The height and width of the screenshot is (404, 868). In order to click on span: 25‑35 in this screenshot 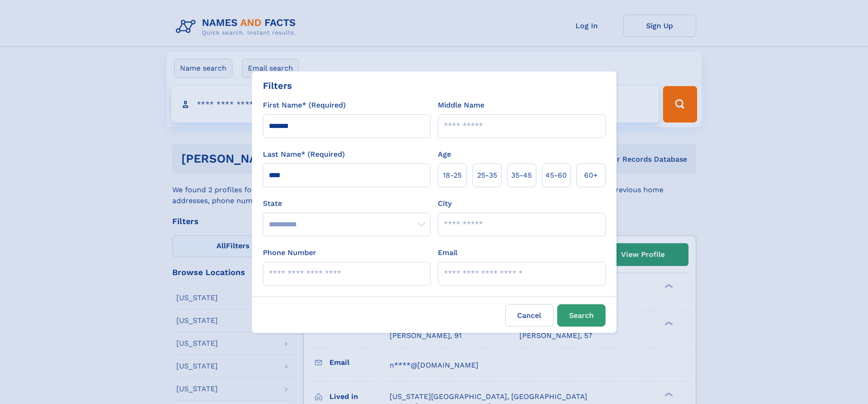, I will do `click(487, 175)`.